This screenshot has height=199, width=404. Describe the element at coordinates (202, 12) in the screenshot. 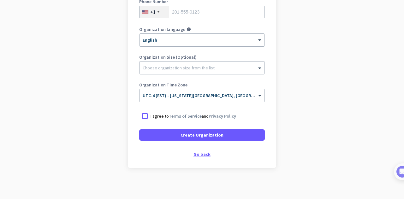

I see `input: 201-555-0123` at that location.